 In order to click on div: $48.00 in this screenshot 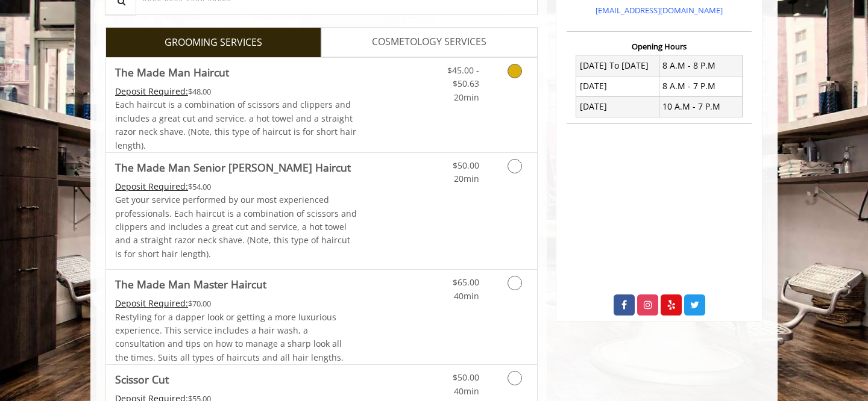, I will do `click(236, 91)`.